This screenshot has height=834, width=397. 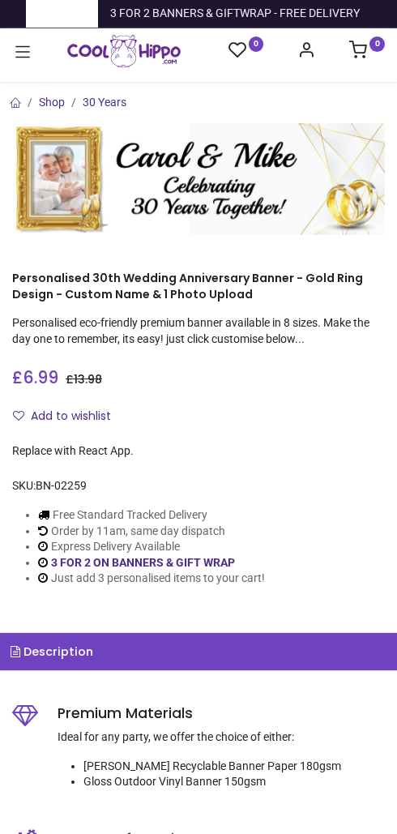 What do you see at coordinates (41, 378) in the screenshot?
I see `span: 6.99` at bounding box center [41, 378].